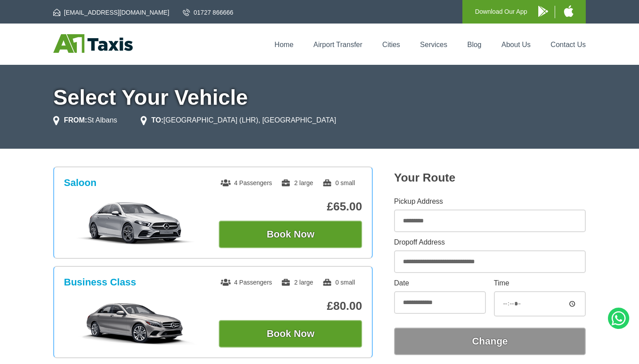  Describe the element at coordinates (516, 44) in the screenshot. I see `a: About Us` at that location.